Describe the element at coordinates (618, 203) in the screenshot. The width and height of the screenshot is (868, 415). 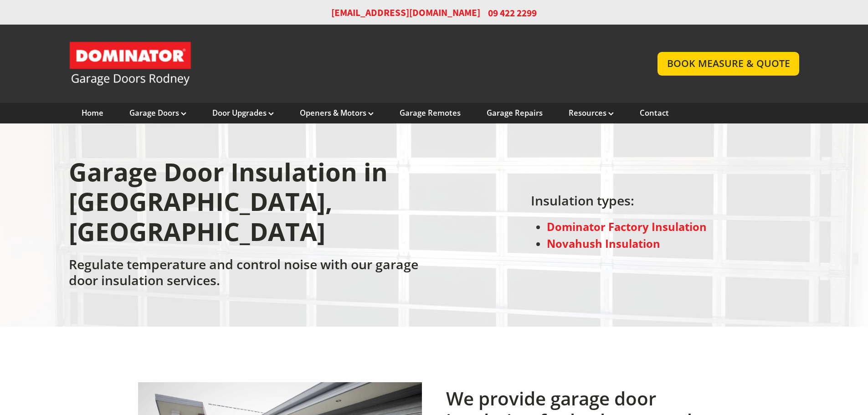
I see `h2: Insulation types:` at that location.